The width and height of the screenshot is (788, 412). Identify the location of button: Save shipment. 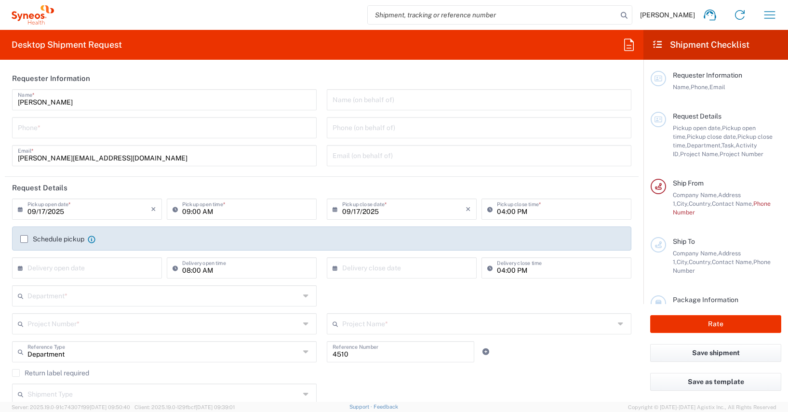
(716, 353).